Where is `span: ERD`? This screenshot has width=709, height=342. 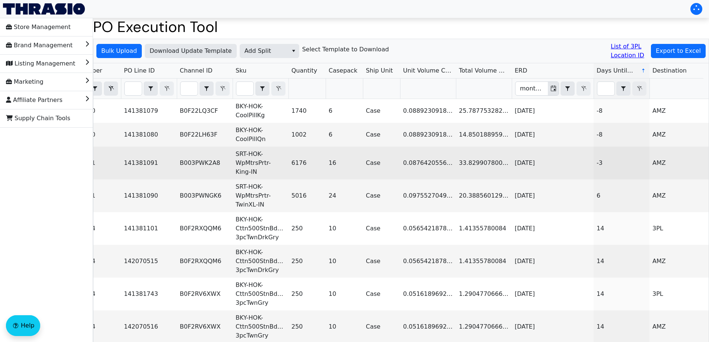 span: ERD is located at coordinates (521, 71).